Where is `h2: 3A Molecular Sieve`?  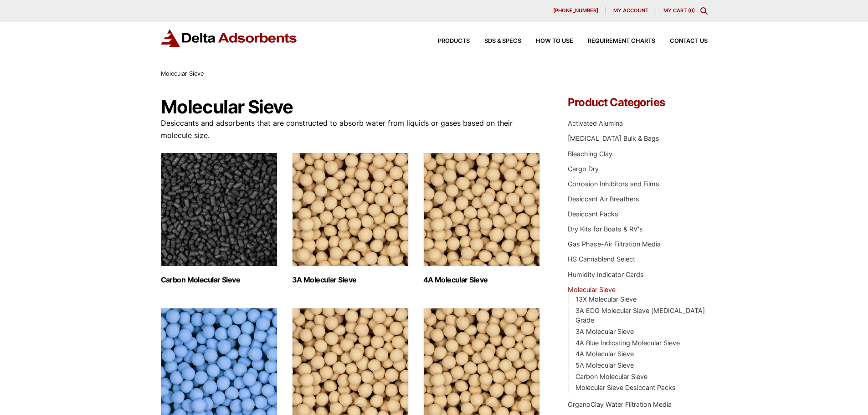
h2: 3A Molecular Sieve is located at coordinates (351, 280).